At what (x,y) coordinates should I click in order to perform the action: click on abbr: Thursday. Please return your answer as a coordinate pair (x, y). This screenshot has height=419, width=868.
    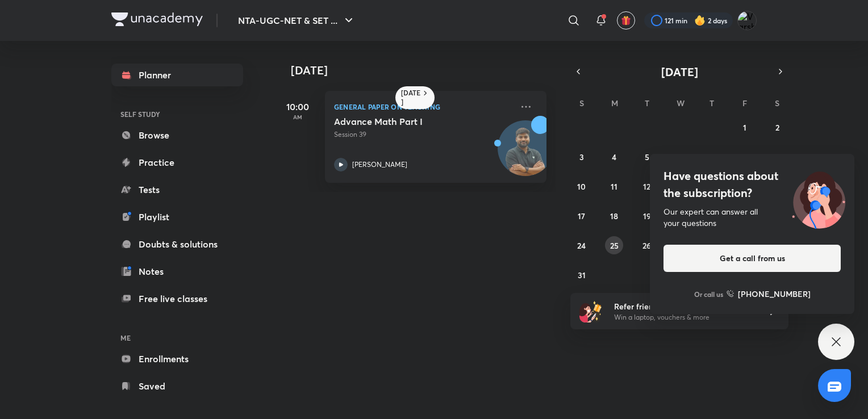
    Looking at the image, I should click on (711, 103).